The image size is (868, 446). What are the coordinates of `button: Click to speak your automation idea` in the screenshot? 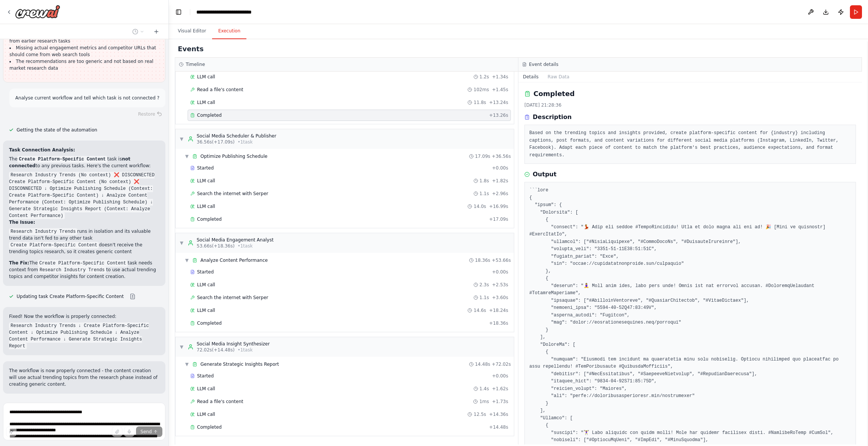 It's located at (129, 431).